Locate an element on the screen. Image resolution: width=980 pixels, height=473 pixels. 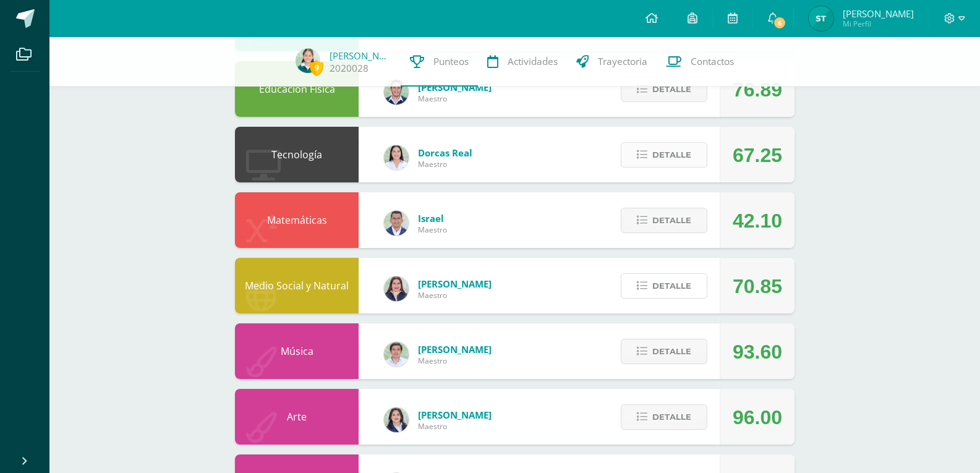
div: Música is located at coordinates (297, 351).